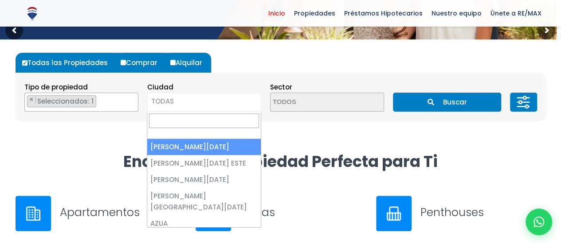 The width and height of the screenshot is (561, 244). What do you see at coordinates (280, 161) in the screenshot?
I see `strong: Encuentra la Propiedad Perfecta para Ti` at bounding box center [280, 161].